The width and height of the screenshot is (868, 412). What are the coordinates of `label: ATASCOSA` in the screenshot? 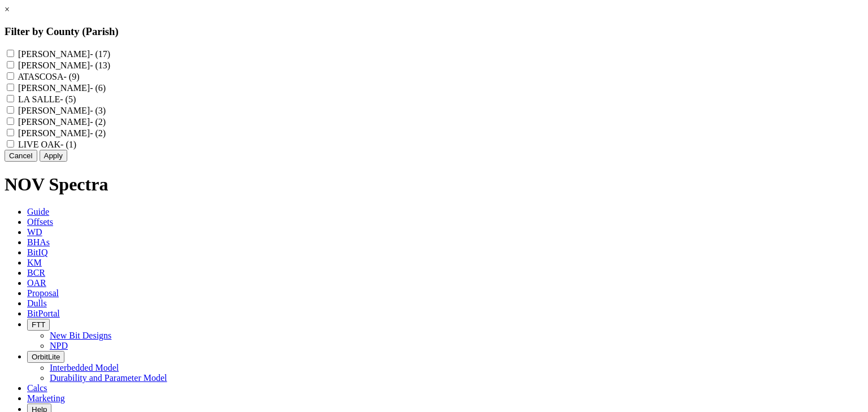 It's located at (48, 76).